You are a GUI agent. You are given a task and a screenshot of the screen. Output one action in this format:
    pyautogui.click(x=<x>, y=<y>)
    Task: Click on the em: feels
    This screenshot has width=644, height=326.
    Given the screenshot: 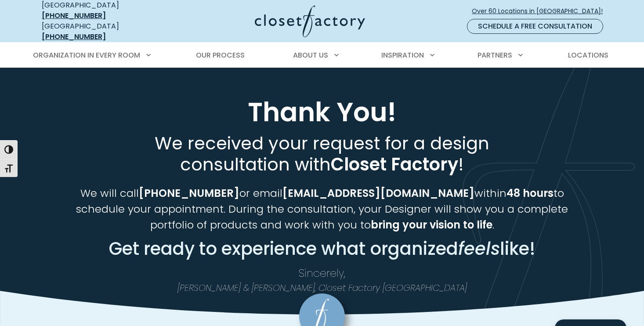 What is the action you would take?
    pyautogui.click(x=479, y=248)
    